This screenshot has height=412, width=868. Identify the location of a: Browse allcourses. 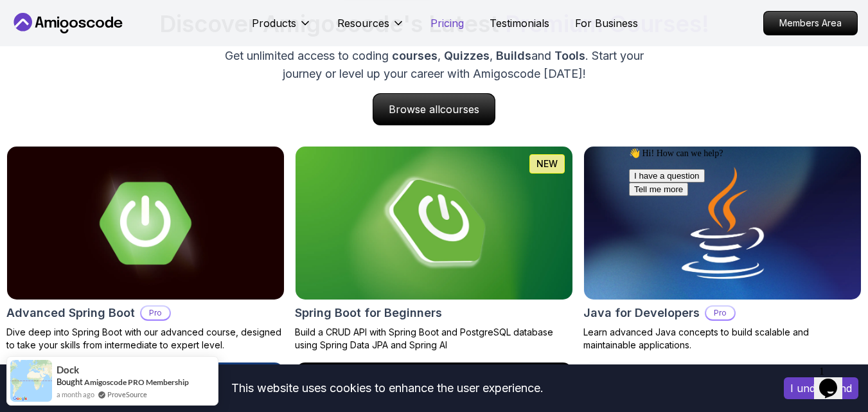
(434, 110).